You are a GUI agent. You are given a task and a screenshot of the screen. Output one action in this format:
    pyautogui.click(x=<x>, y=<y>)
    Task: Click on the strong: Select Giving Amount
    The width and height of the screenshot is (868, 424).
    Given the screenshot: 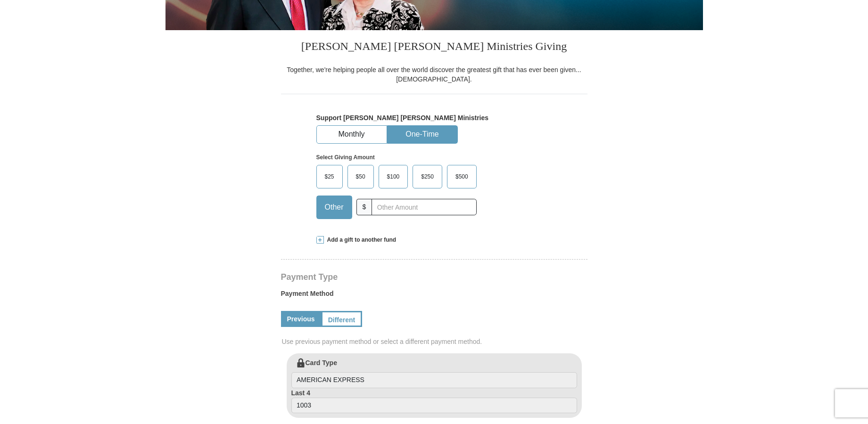 What is the action you would take?
    pyautogui.click(x=345, y=158)
    